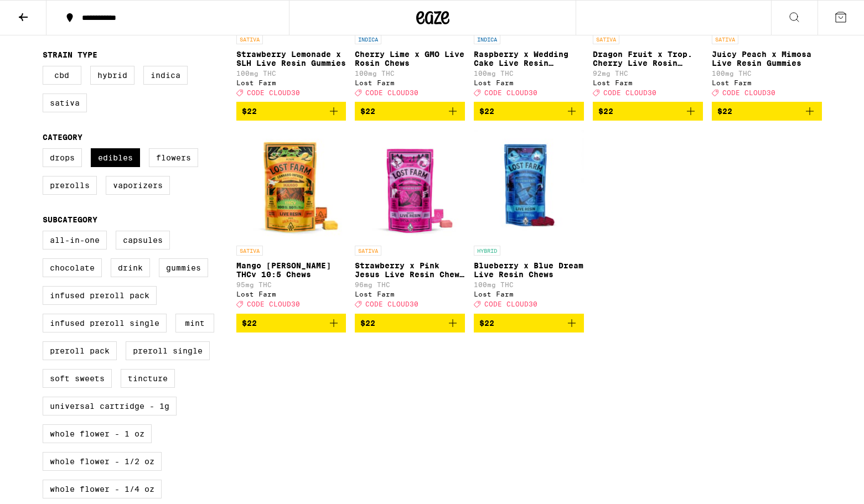 Image resolution: width=864 pixels, height=504 pixels. Describe the element at coordinates (75, 240) in the screenshot. I see `label: All-In-One` at that location.